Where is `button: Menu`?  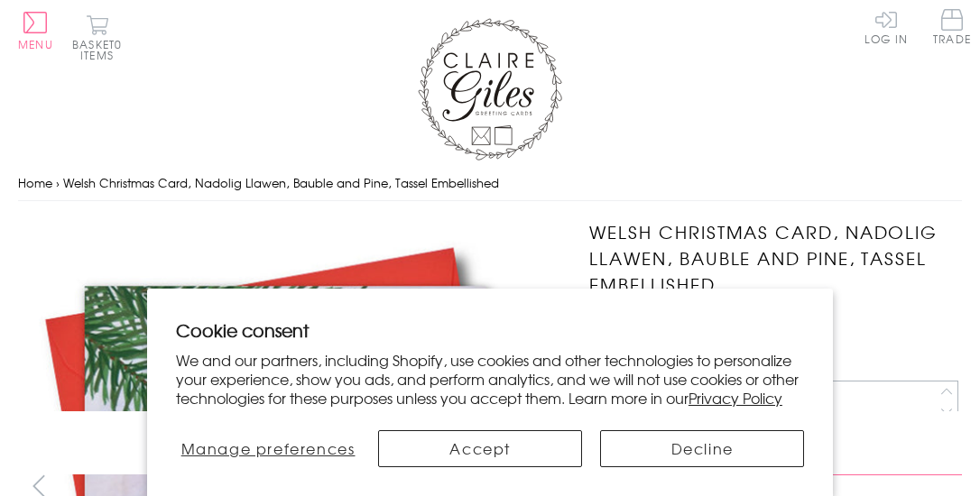
button: Menu is located at coordinates (35, 31).